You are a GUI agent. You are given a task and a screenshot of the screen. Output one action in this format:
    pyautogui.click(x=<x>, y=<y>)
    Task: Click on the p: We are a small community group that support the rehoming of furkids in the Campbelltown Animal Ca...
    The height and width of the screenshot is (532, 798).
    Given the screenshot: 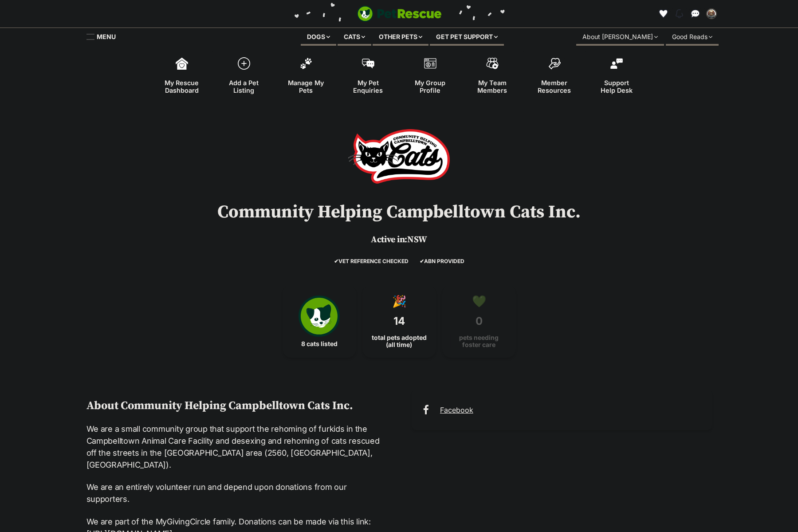 What is the action you would take?
    pyautogui.click(x=236, y=447)
    